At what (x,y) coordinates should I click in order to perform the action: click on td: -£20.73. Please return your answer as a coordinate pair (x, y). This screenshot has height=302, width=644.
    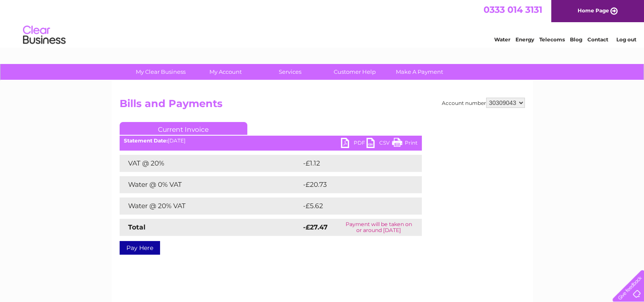
    Looking at the image, I should click on (353, 184).